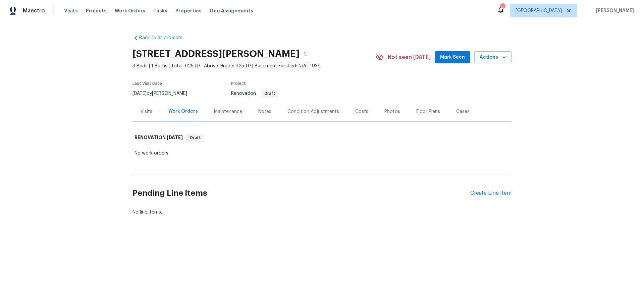 The width and height of the screenshot is (644, 296). I want to click on div: Floor Plans, so click(428, 112).